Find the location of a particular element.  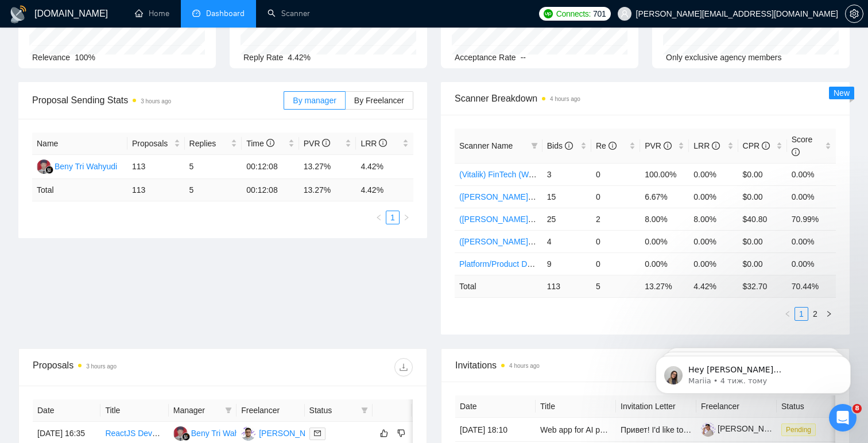

a: 1 is located at coordinates (801, 314).